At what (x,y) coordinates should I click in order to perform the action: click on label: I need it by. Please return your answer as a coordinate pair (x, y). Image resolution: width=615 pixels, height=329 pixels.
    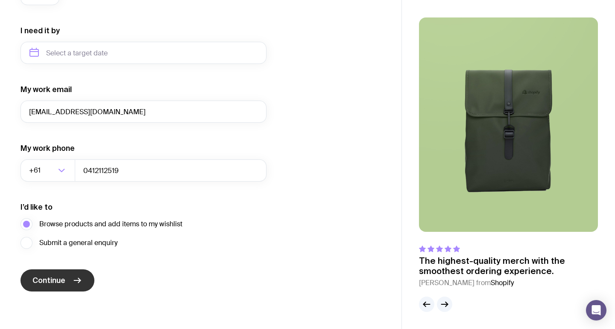
    Looking at the image, I should click on (40, 31).